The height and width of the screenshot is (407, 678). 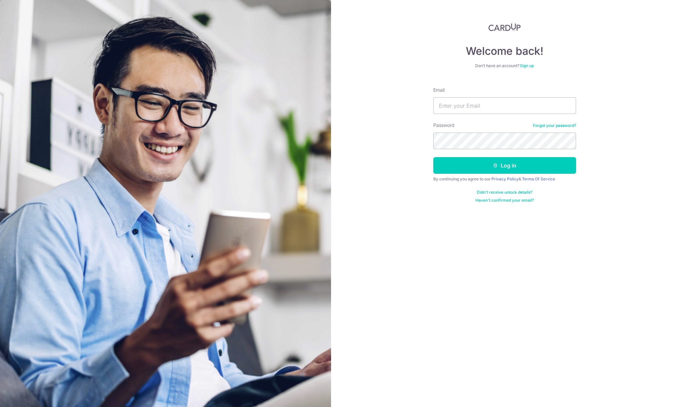 What do you see at coordinates (505, 66) in the screenshot?
I see `div: Don’t have an account?` at bounding box center [505, 66].